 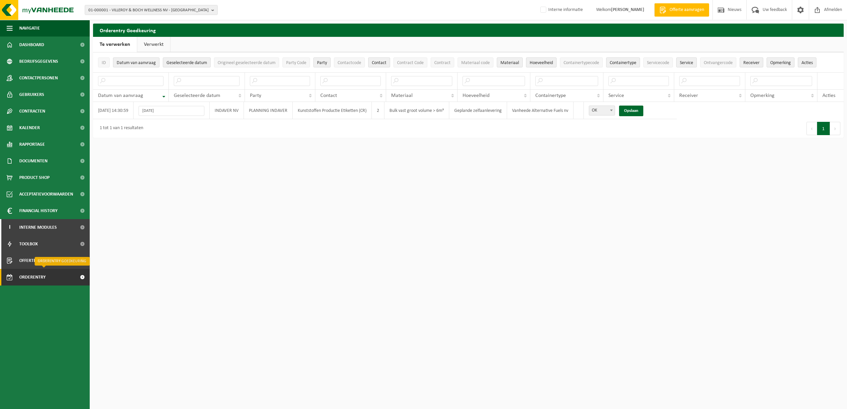 What do you see at coordinates (468, 30) in the screenshot?
I see `h2: Orderentry Goedkeuring` at bounding box center [468, 30].